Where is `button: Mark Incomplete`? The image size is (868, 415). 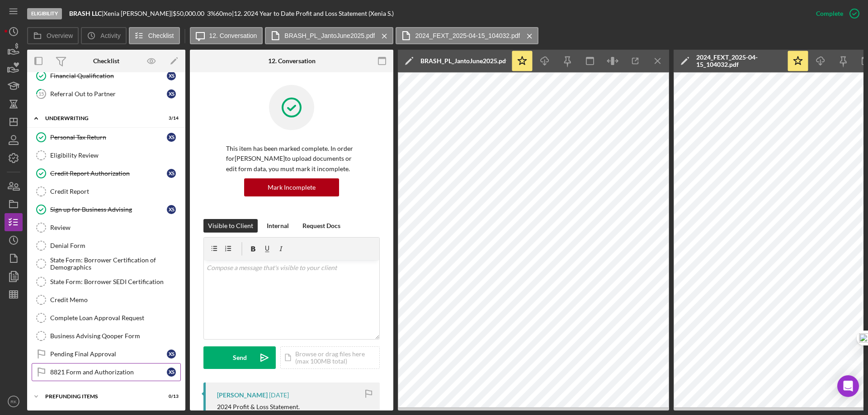
button: Mark Incomplete is located at coordinates (291, 188).